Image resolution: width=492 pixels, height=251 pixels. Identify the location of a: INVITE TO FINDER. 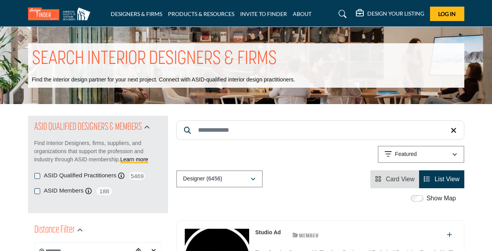
(263, 14).